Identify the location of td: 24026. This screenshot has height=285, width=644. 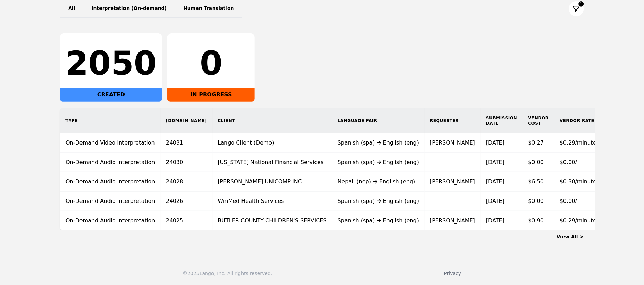
(187, 201).